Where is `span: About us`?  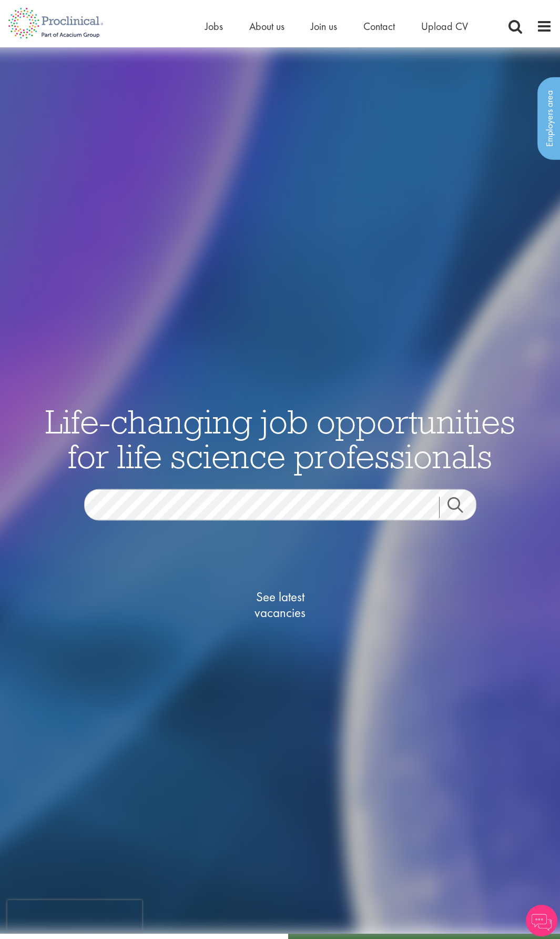
span: About us is located at coordinates (267, 27).